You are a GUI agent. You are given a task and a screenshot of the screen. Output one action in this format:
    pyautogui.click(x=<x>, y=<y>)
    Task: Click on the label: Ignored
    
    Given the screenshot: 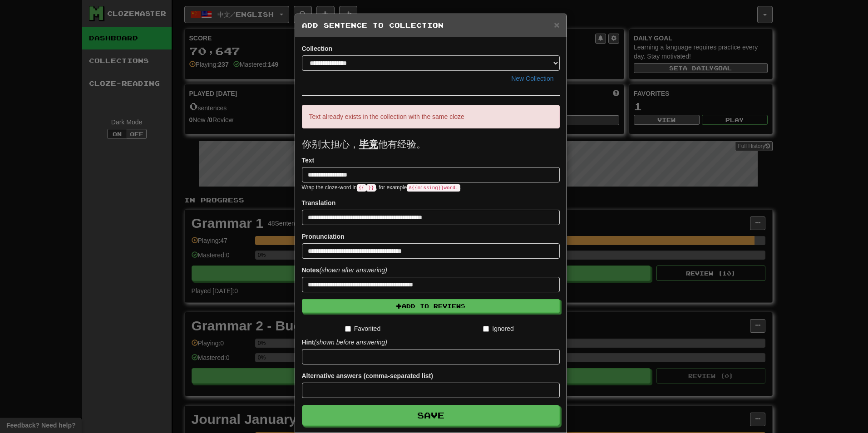 What is the action you would take?
    pyautogui.click(x=498, y=329)
    